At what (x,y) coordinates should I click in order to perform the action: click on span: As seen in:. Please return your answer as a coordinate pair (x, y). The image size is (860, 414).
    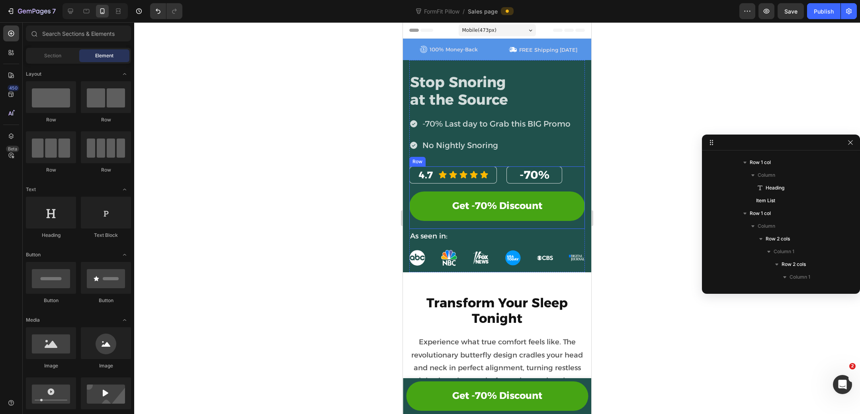
    Looking at the image, I should click on (26, 214).